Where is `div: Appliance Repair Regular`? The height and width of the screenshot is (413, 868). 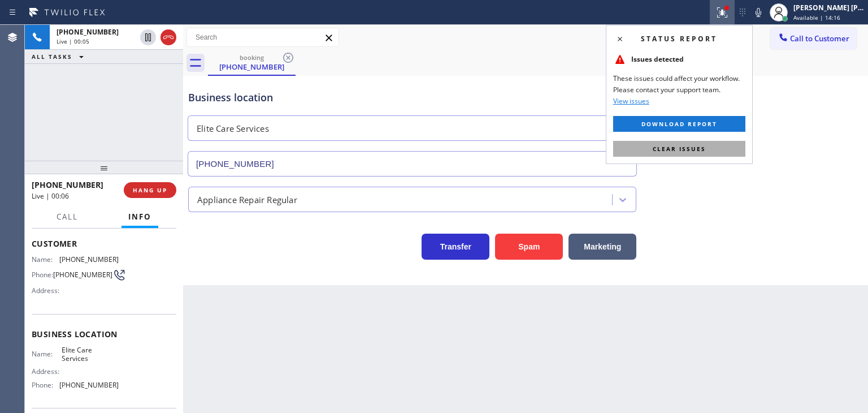
div: Appliance Repair Regular is located at coordinates (247, 200).